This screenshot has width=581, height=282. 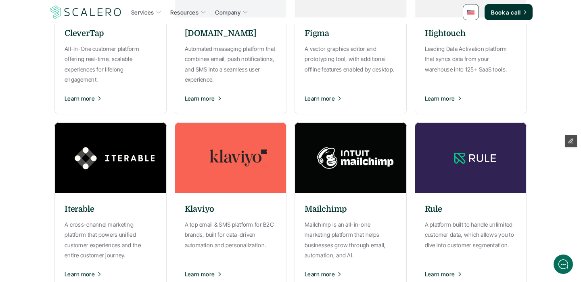 What do you see at coordinates (317, 33) in the screenshot?
I see `h6: Figma` at bounding box center [317, 33].